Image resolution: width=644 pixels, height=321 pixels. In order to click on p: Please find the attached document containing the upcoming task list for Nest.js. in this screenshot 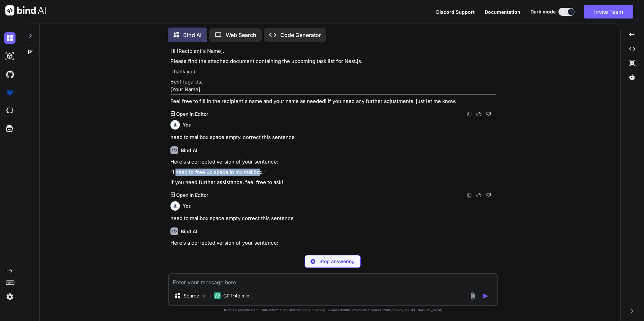, I will do `click(333, 61)`.